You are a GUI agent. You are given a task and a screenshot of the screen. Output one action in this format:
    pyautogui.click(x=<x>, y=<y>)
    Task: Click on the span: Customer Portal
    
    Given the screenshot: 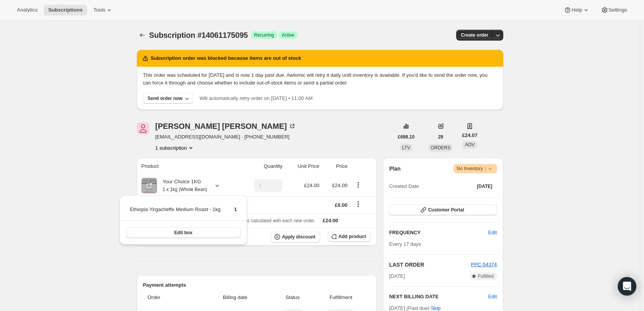 What is the action you would take?
    pyautogui.click(x=446, y=210)
    